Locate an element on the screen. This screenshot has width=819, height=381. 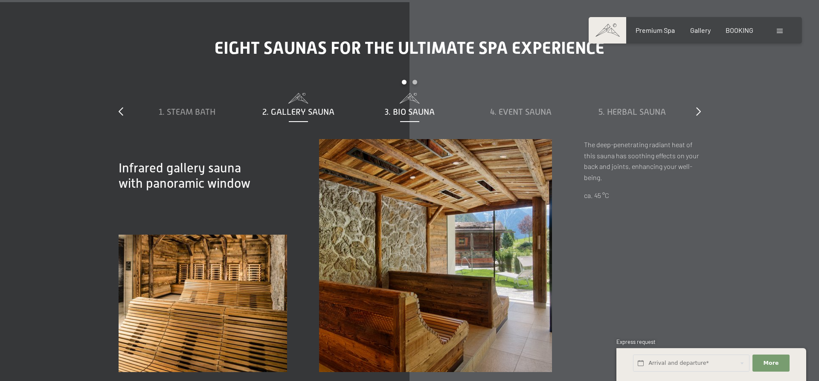
span: Gallery is located at coordinates (700, 30).